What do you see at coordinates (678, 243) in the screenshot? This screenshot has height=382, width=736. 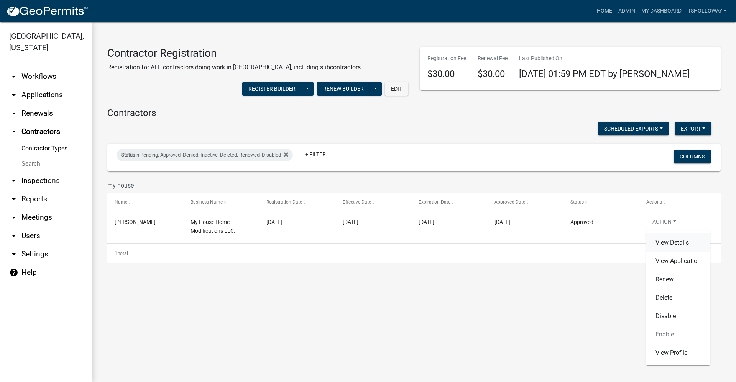 I see `a: View Details` at bounding box center [678, 243].